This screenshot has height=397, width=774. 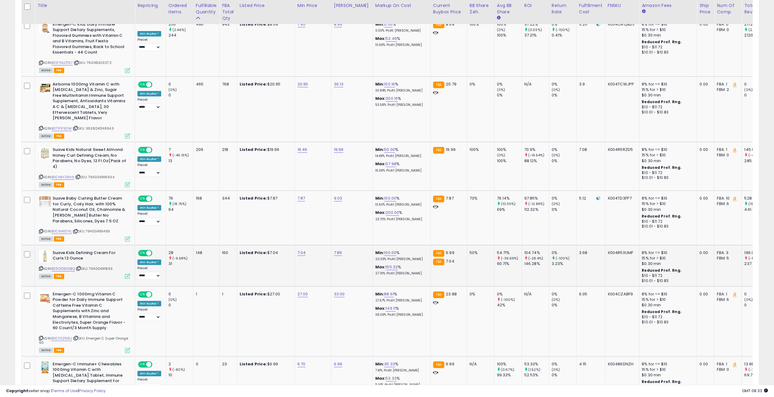 I want to click on div: Amazon Fees, so click(x=668, y=5).